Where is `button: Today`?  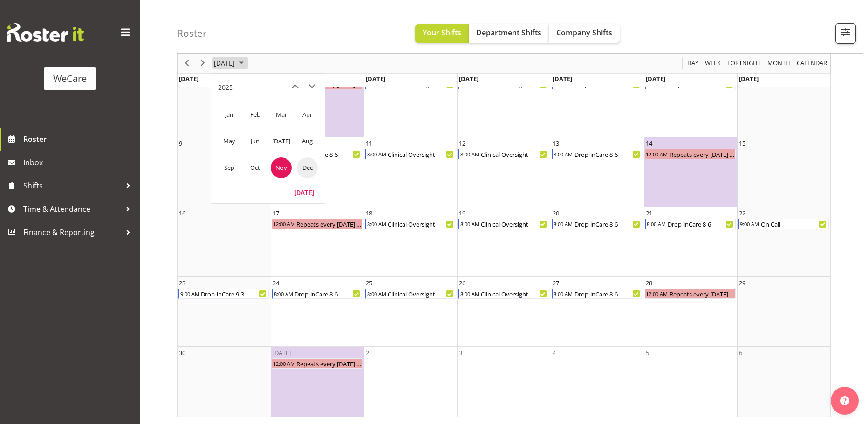
button: Today is located at coordinates (304, 192).